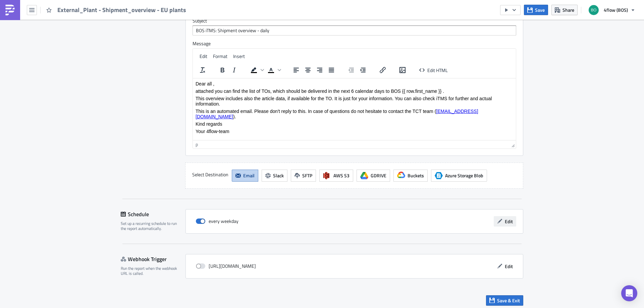  I want to click on span: Slack, so click(278, 175).